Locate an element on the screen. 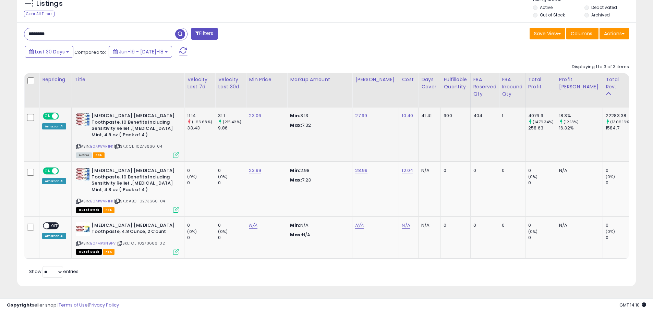 The width and height of the screenshot is (653, 312). span: All listings currently available for purchase on Amazon is located at coordinates (84, 155).